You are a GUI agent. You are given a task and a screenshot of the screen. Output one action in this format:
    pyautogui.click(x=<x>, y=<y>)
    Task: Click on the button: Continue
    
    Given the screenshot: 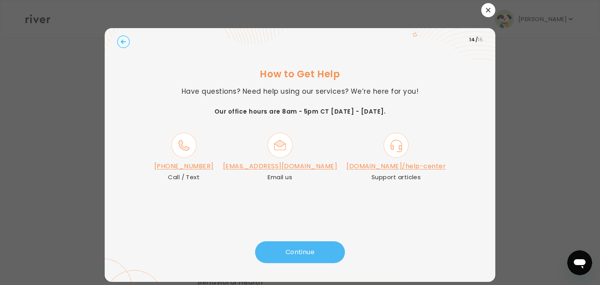 What is the action you would take?
    pyautogui.click(x=300, y=252)
    